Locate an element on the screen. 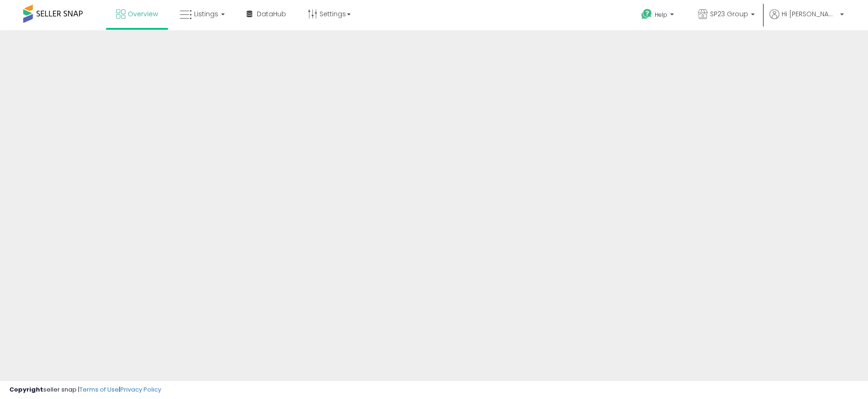 The image size is (868, 399). a: Privacy Policy is located at coordinates (140, 389).